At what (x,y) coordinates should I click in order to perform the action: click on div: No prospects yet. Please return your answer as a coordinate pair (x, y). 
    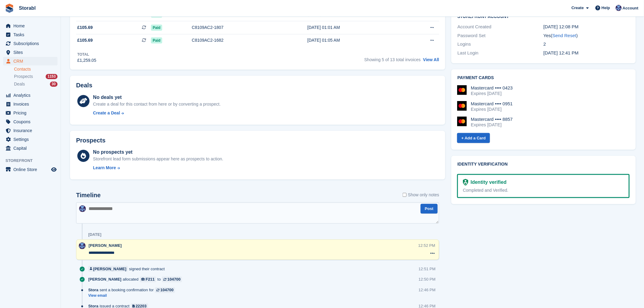
    Looking at the image, I should click on (158, 152).